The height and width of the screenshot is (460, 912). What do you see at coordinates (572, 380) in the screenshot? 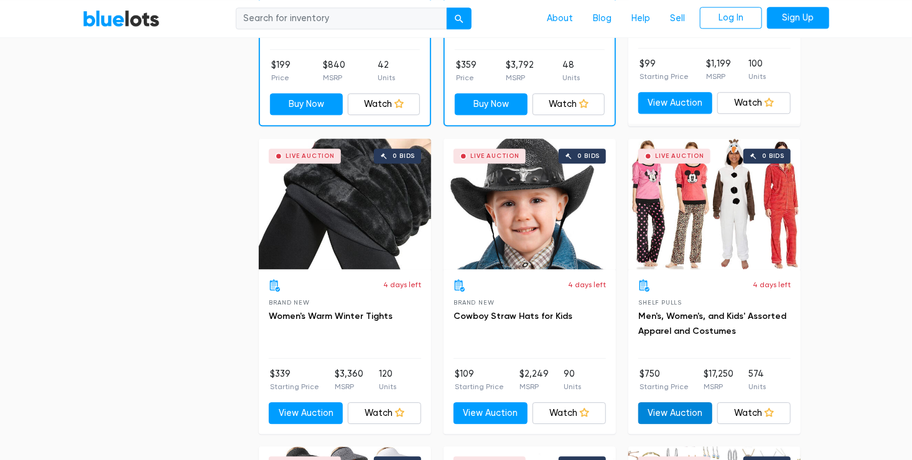
I see `li: 90` at bounding box center [572, 380].